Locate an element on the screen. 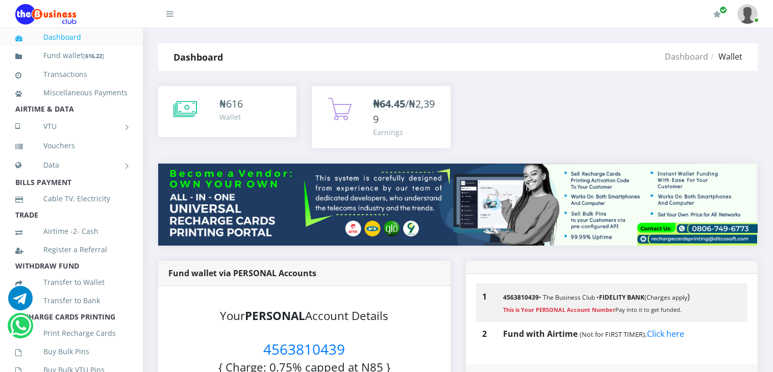  img: User is located at coordinates (747, 14).